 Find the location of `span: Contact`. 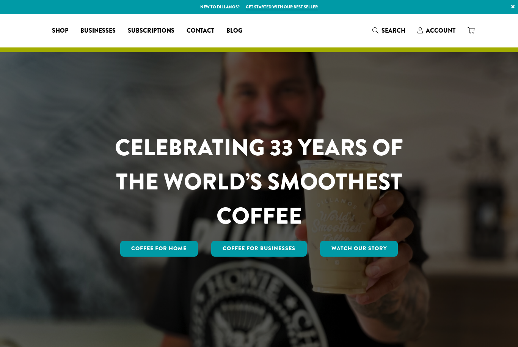

span: Contact is located at coordinates (200, 31).